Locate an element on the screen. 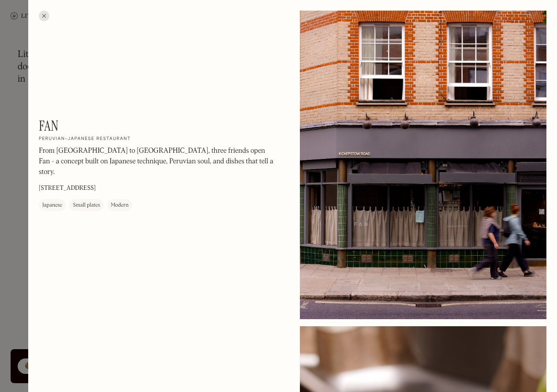 The height and width of the screenshot is (392, 557). div: Japanese is located at coordinates (52, 205).